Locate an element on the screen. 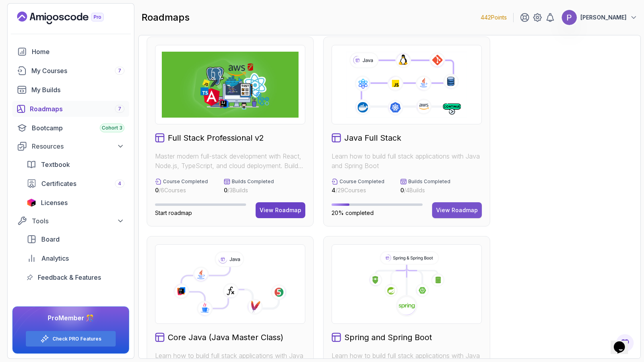 This screenshot has height=362, width=644. a: builds is located at coordinates (71, 90).